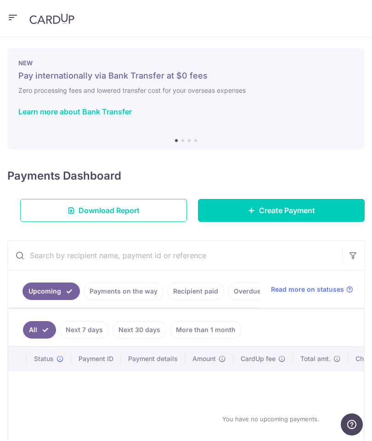 This screenshot has width=372, height=441. Describe the element at coordinates (52, 19) in the screenshot. I see `img: CardUp` at that location.